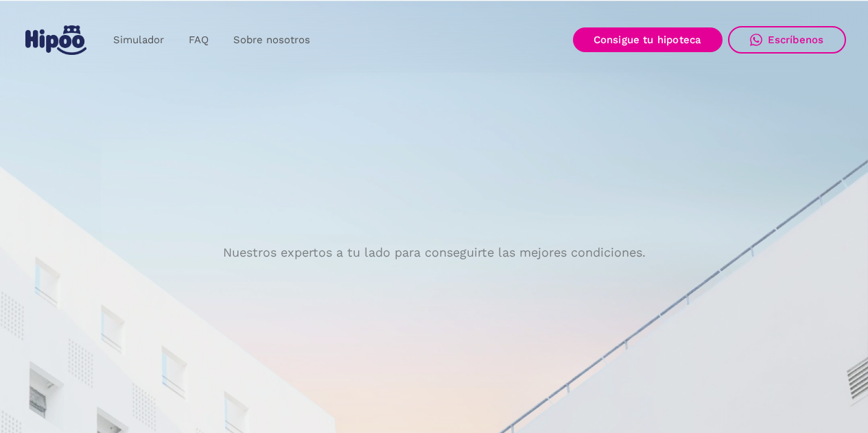 The height and width of the screenshot is (433, 868). What do you see at coordinates (272, 40) in the screenshot?
I see `a: Sobre nosotros` at bounding box center [272, 40].